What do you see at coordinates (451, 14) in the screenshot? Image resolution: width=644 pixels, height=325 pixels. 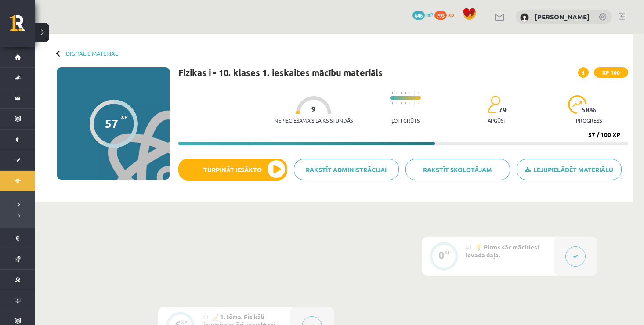 I see `span: xp` at bounding box center [451, 14].